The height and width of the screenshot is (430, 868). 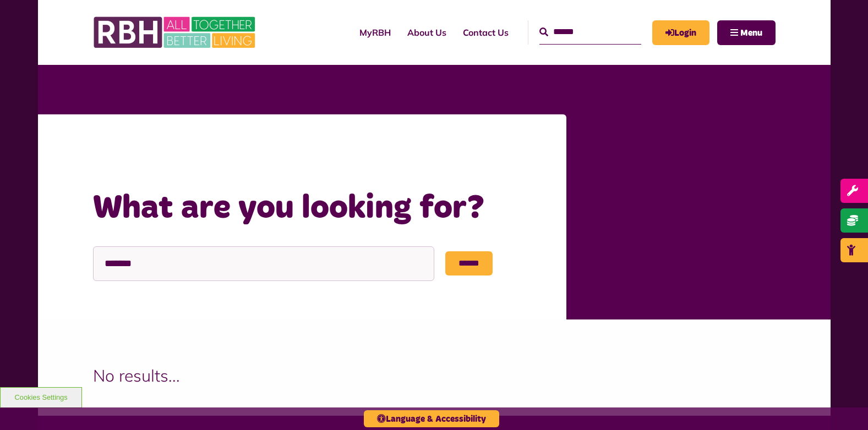 I want to click on p: No results..., so click(x=434, y=375).